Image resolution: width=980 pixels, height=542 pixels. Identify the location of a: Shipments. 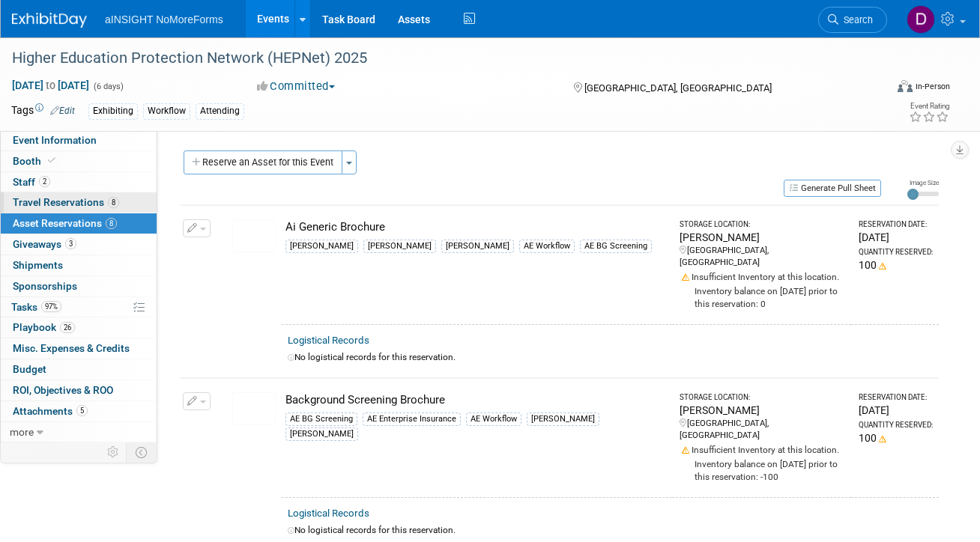
(79, 265).